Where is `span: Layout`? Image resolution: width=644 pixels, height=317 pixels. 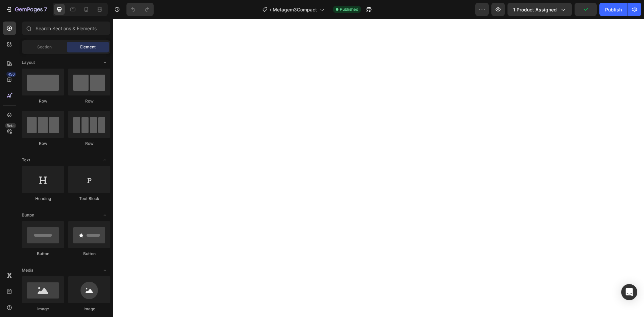
span: Layout is located at coordinates (28, 62).